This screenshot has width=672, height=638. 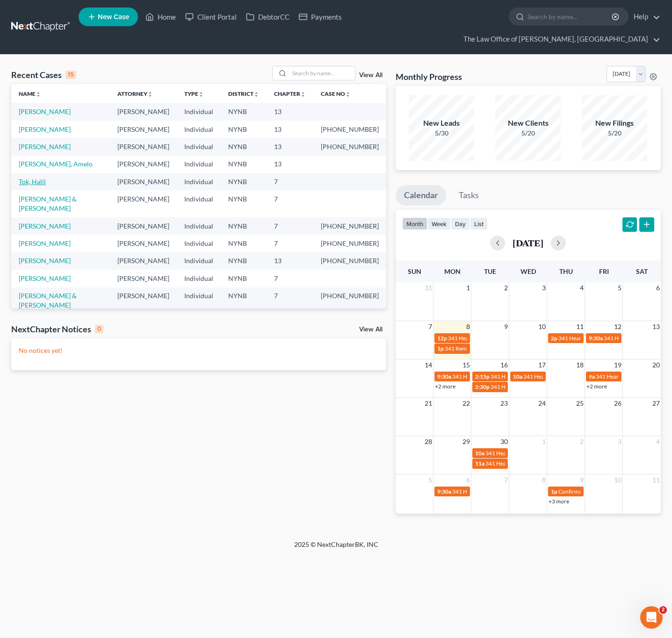 I want to click on a: View All, so click(x=371, y=330).